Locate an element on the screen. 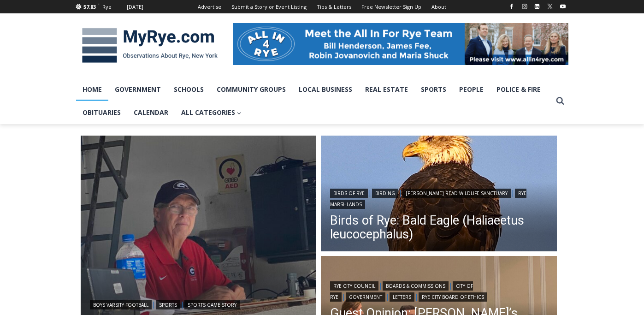 This screenshot has height=315, width=644. a: Local Business is located at coordinates (325, 90).